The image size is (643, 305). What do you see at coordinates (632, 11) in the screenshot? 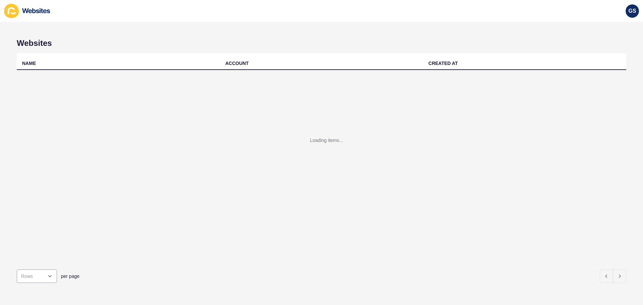
I see `span: GS` at bounding box center [632, 11].